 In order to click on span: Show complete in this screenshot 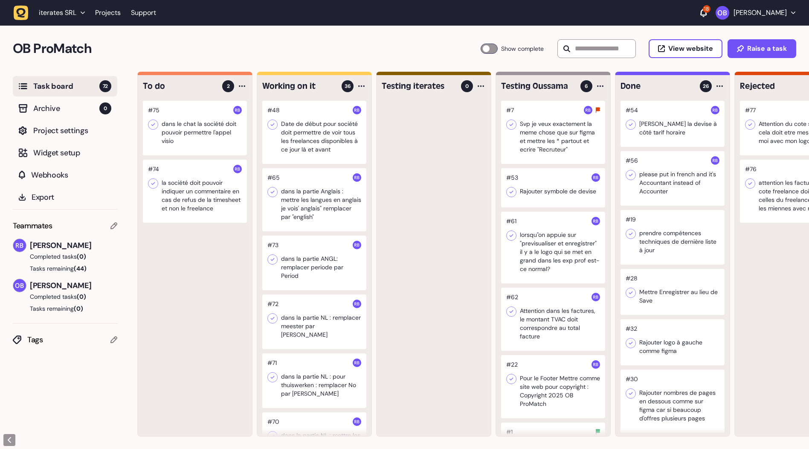, I will do `click(522, 49)`.